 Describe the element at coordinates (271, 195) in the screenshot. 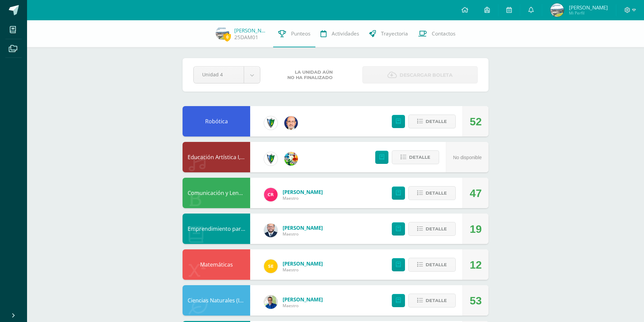

I see `img: ab28fb4d7ed199cf7a34bbef56a79c5b.png` at that location.